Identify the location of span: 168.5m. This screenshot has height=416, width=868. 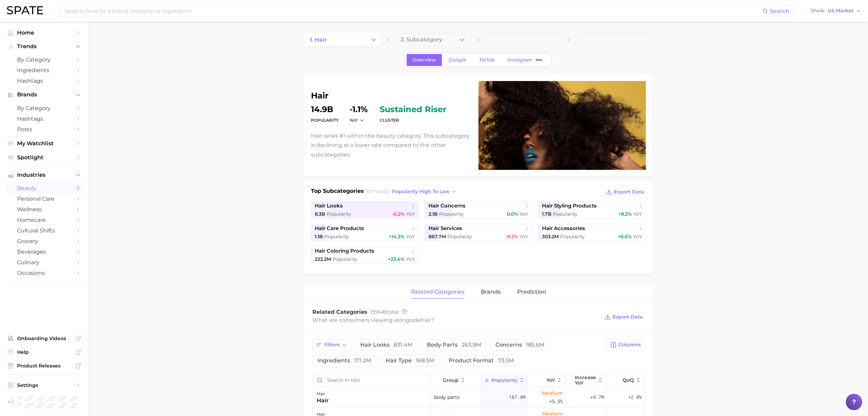
(425, 360).